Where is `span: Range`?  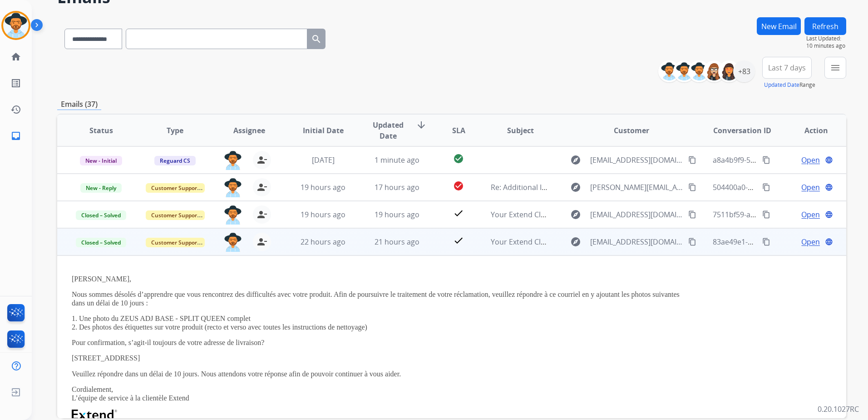 span: Range is located at coordinates (790, 85).